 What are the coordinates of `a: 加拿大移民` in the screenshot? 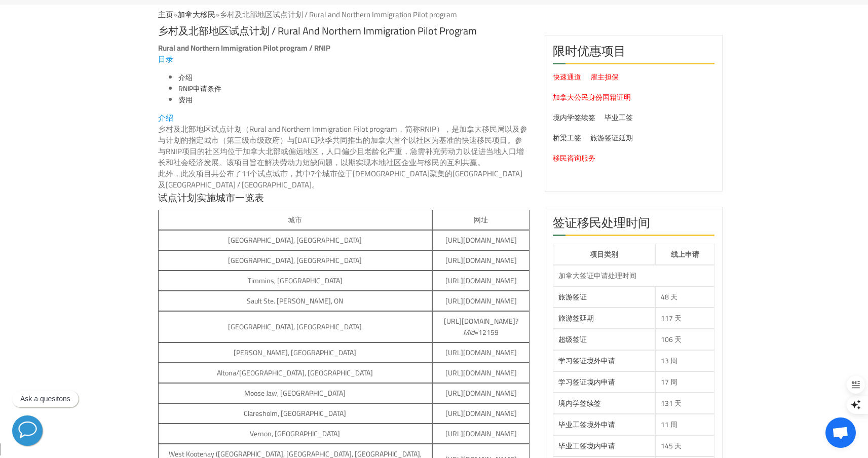 It's located at (196, 15).